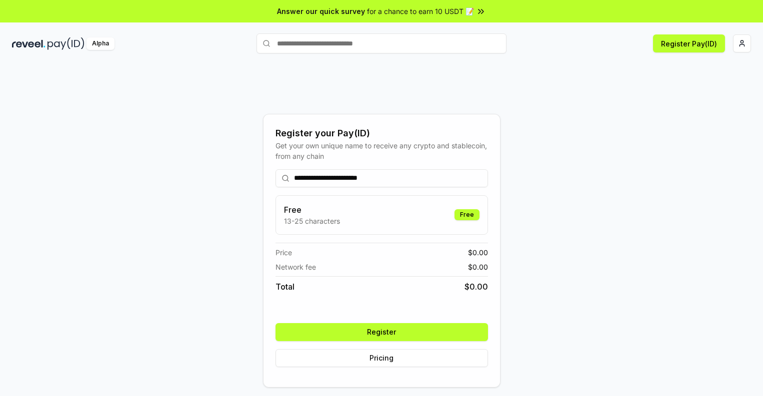 The width and height of the screenshot is (763, 396). Describe the element at coordinates (381, 133) in the screenshot. I see `div: Register your Pay(ID)` at that location.